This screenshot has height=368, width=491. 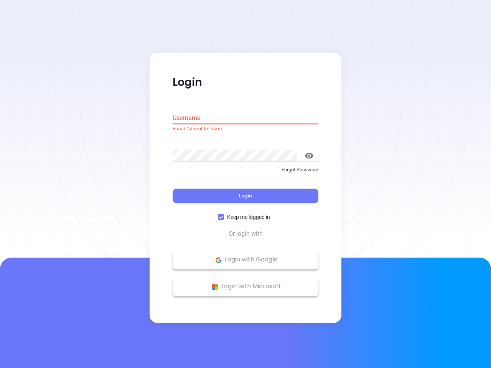 What do you see at coordinates (245, 196) in the screenshot?
I see `span: Login` at bounding box center [245, 196].